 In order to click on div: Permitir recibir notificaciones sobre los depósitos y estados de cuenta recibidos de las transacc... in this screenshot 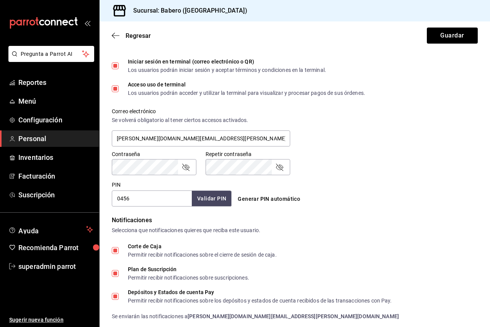, I will do `click(260, 301)`.